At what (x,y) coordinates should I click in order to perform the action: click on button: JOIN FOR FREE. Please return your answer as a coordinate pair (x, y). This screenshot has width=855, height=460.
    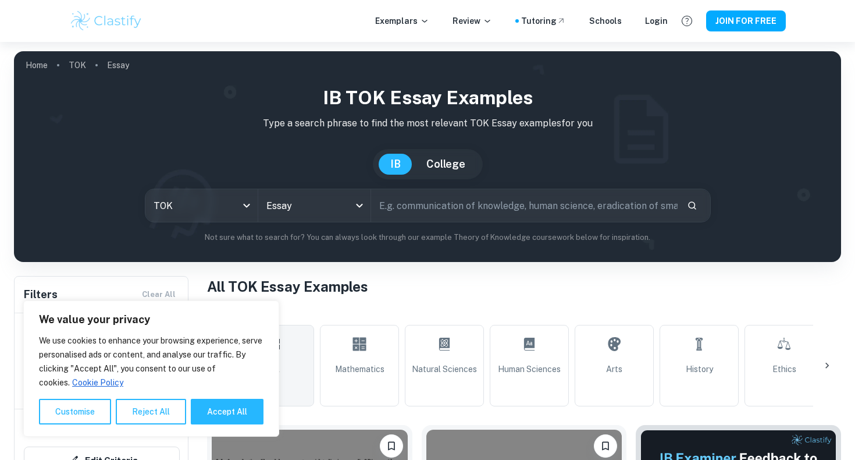
    Looking at the image, I should click on (746, 21).